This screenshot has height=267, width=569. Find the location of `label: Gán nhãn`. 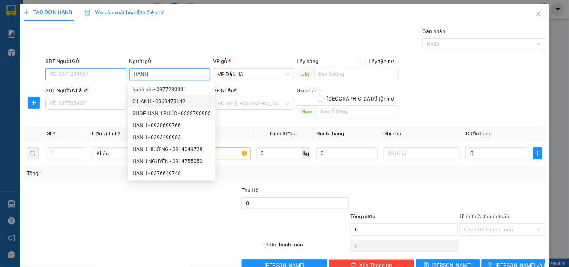

label: Gán nhãn is located at coordinates (434, 31).